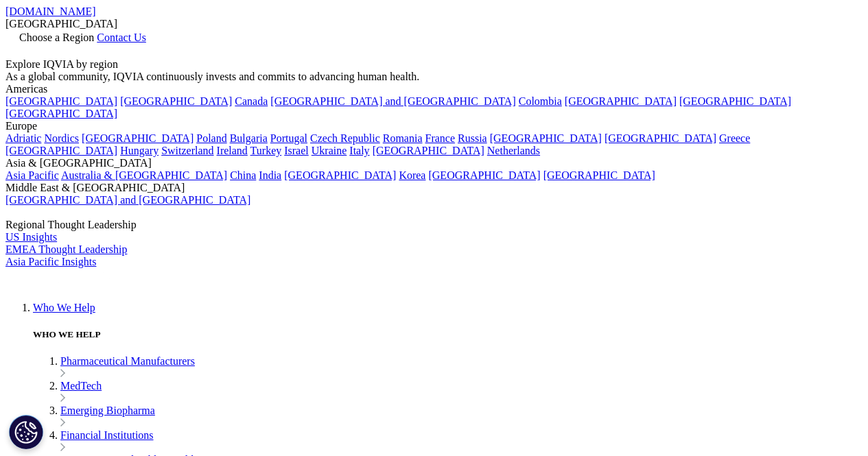 The width and height of the screenshot is (868, 456). What do you see at coordinates (51, 261) in the screenshot?
I see `a: Asia Pacific Insights` at bounding box center [51, 261].